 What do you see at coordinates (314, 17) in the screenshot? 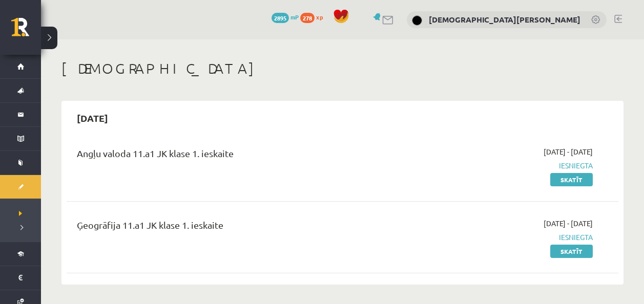
I see `a: 278 xp` at bounding box center [314, 17].